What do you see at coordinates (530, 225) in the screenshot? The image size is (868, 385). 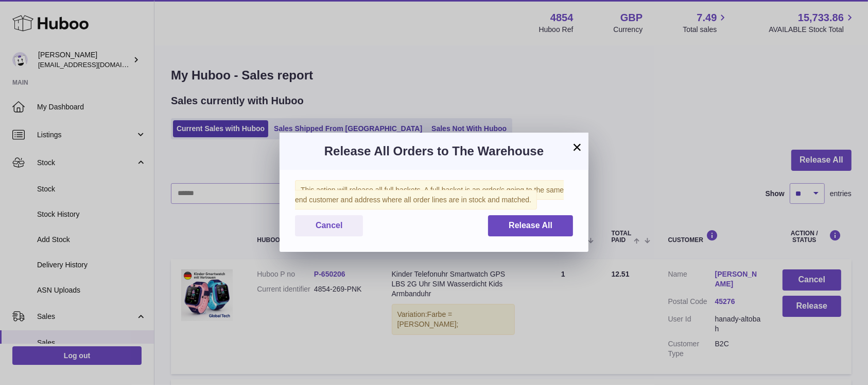 I see `button: Release All` at bounding box center [530, 225].